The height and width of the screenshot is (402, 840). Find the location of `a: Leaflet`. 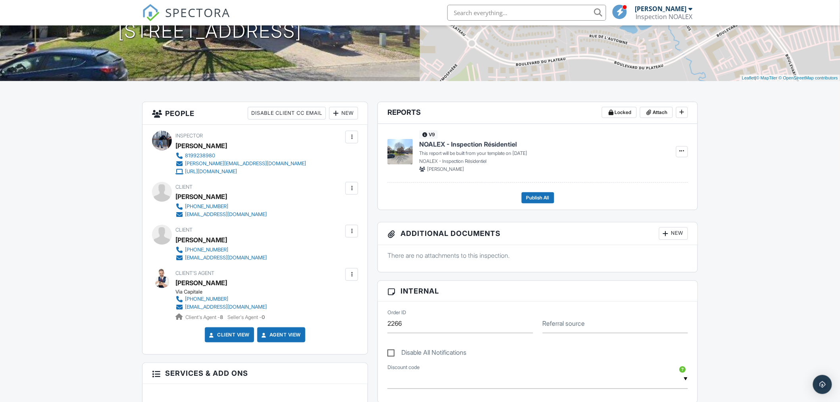

a: Leaflet is located at coordinates (748, 78).